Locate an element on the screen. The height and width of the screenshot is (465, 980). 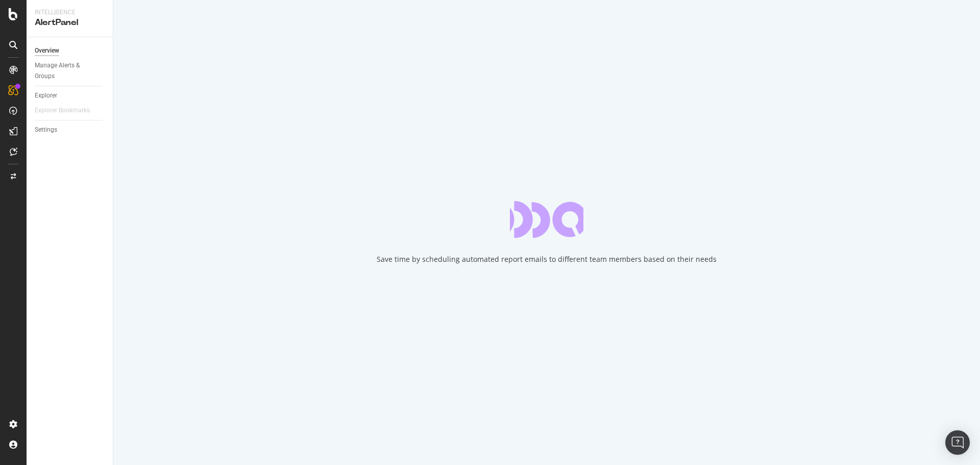
a: Settings is located at coordinates (70, 130).